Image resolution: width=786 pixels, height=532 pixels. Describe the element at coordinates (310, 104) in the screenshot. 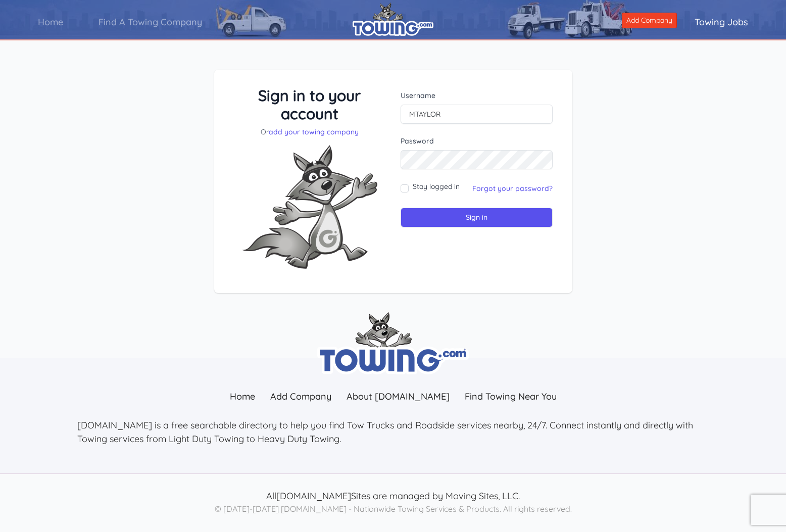

I see `h3: Sign in to your account` at that location.